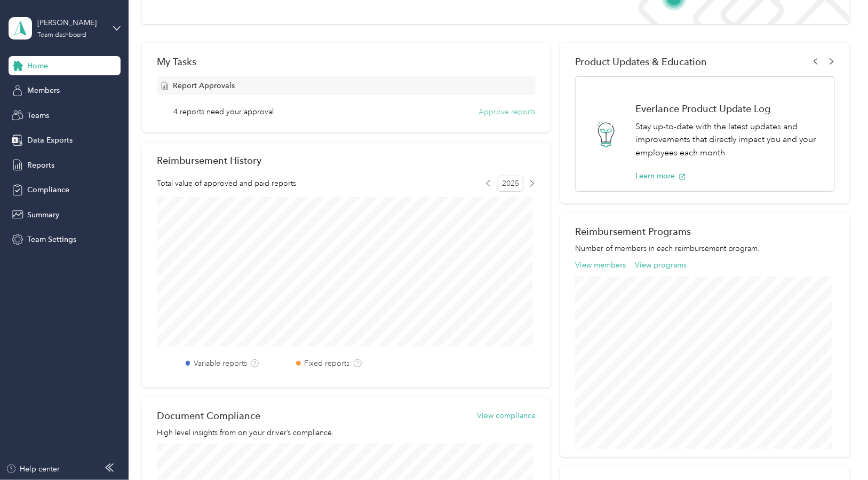  I want to click on span: Total value of approved and paid reports, so click(226, 183).